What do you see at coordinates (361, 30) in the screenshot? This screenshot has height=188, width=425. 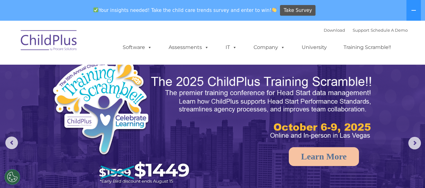 I see `a: Support` at bounding box center [361, 30].